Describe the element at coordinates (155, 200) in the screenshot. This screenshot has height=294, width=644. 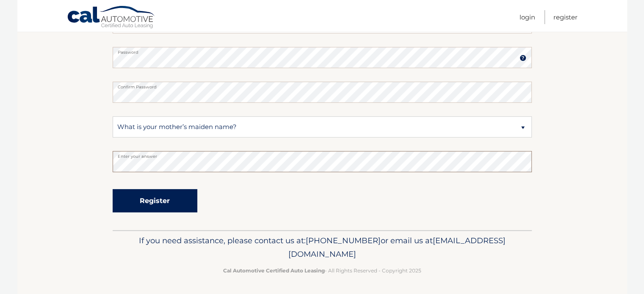
I see `button: Register` at that location.